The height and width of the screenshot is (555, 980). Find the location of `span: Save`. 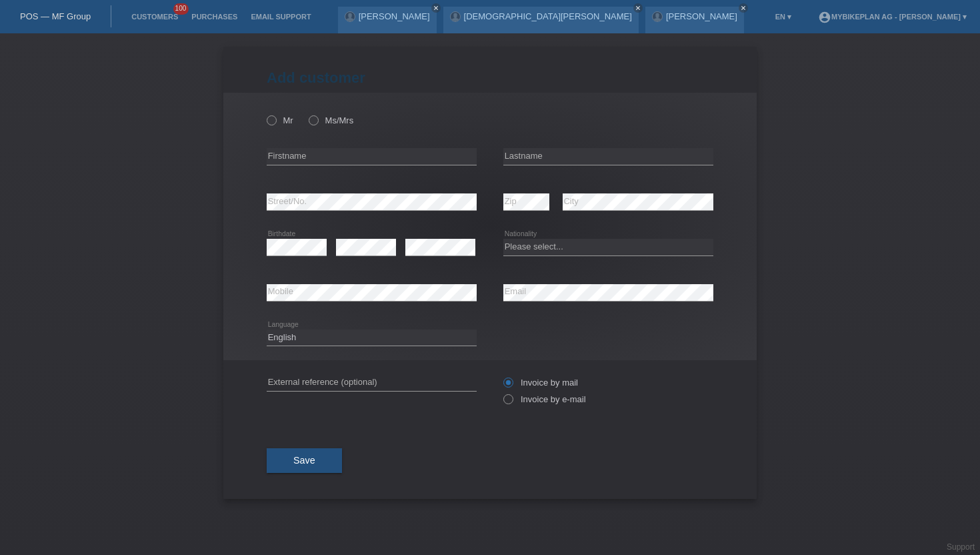

span: Save is located at coordinates (304, 460).